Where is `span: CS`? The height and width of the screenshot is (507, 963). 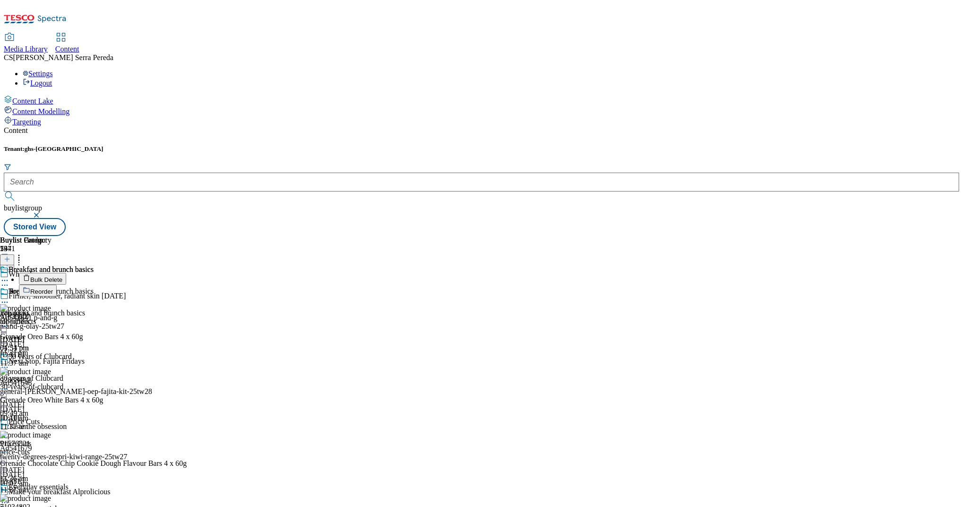
span: CS is located at coordinates (9, 57).